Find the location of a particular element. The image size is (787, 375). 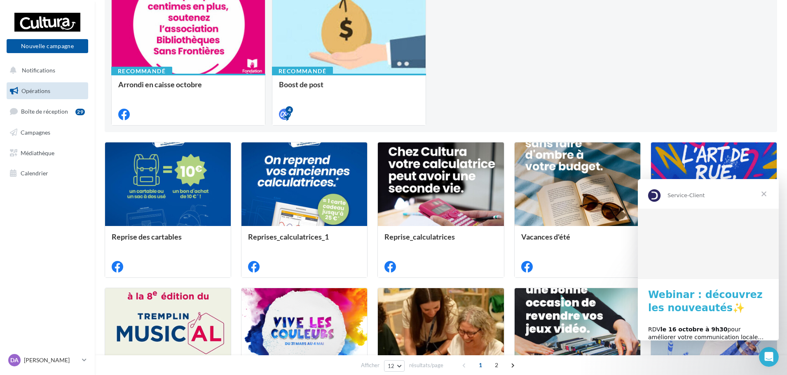

span: 12 is located at coordinates (391, 366).